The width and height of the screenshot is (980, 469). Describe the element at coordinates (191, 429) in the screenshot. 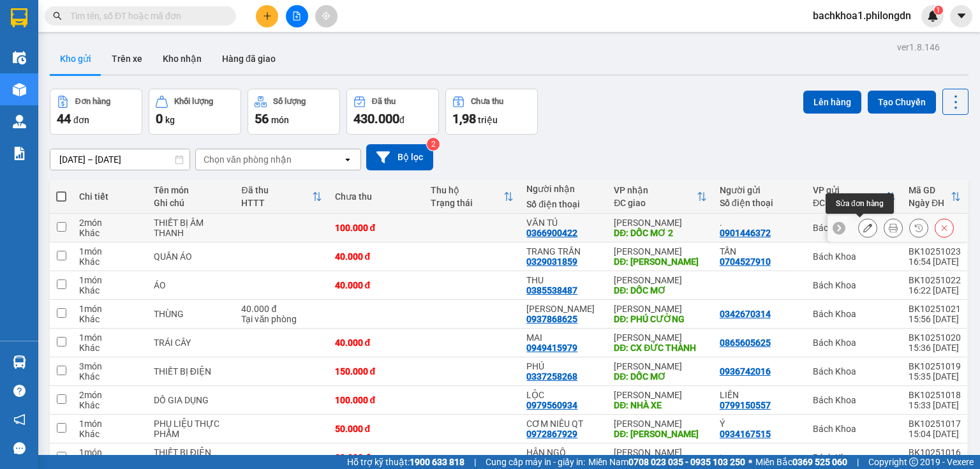

I see `div: PHỤ LIỆU THỰC PHẨM` at that location.